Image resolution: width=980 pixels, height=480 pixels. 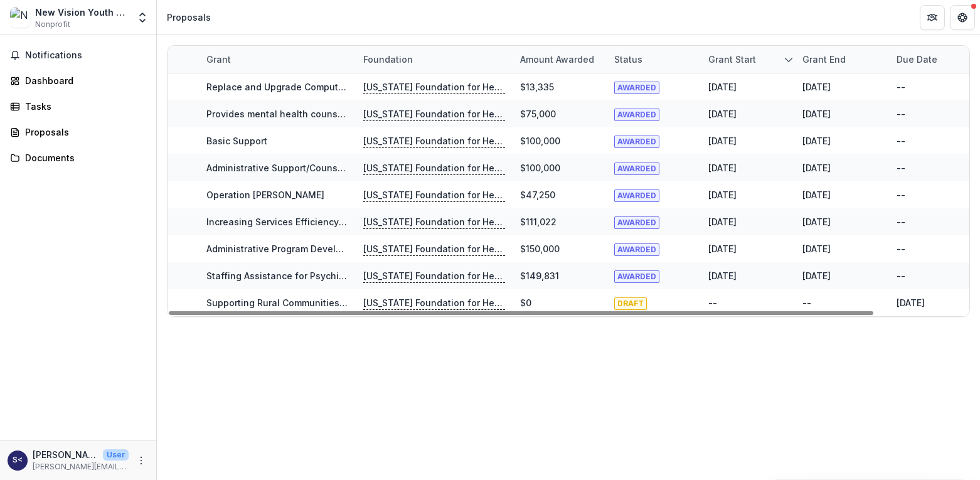 I want to click on div: $100,000, so click(x=540, y=140).